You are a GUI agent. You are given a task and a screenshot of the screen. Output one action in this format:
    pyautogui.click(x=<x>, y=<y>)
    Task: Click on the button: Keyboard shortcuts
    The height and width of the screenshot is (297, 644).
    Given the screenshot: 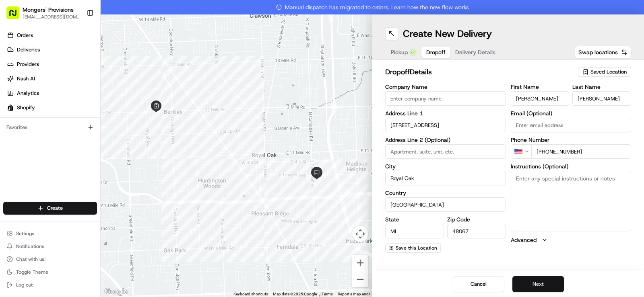 What is the action you would take?
    pyautogui.click(x=251, y=294)
    